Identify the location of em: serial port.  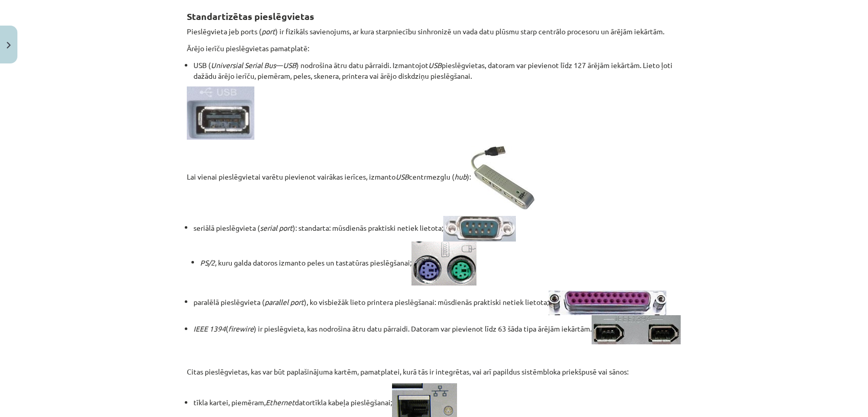
(276, 228).